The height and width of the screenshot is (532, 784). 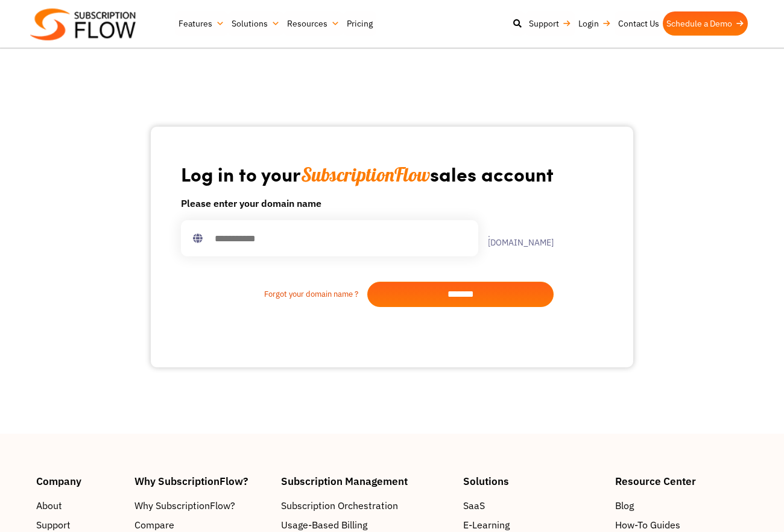 I want to click on h1: Log in to your sales account, so click(x=368, y=174).